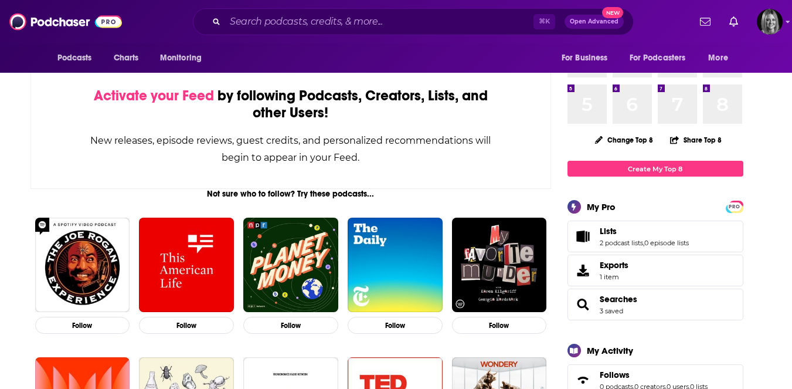  Describe the element at coordinates (291, 149) in the screenshot. I see `div: New releases, episode reviews, guest credits, and personalized recommendations will begin to appe...` at that location.